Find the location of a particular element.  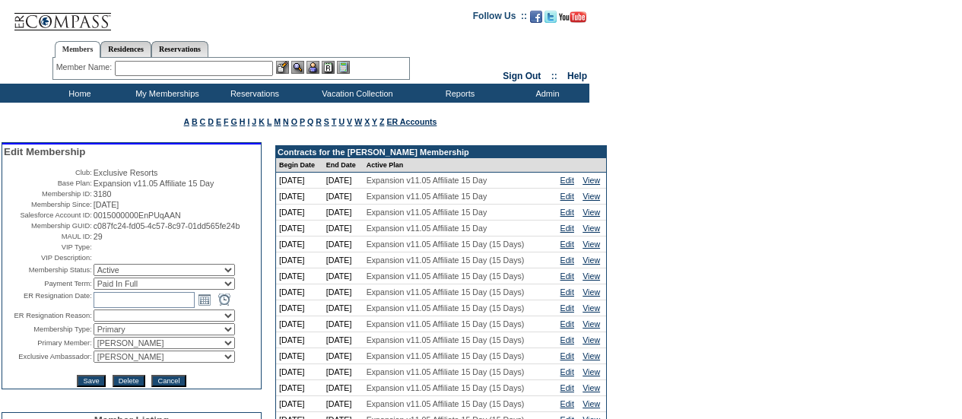

a: G is located at coordinates (233, 122).